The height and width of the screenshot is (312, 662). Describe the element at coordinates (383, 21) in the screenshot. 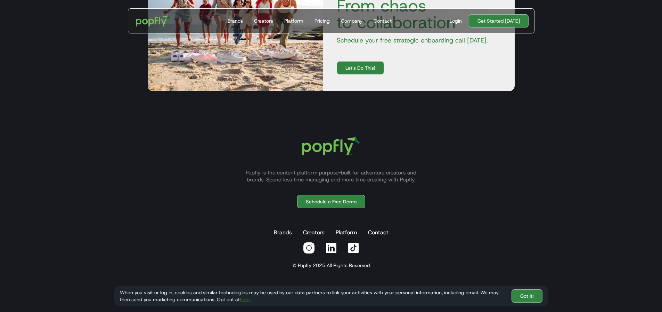

I see `div: Contact` at that location.